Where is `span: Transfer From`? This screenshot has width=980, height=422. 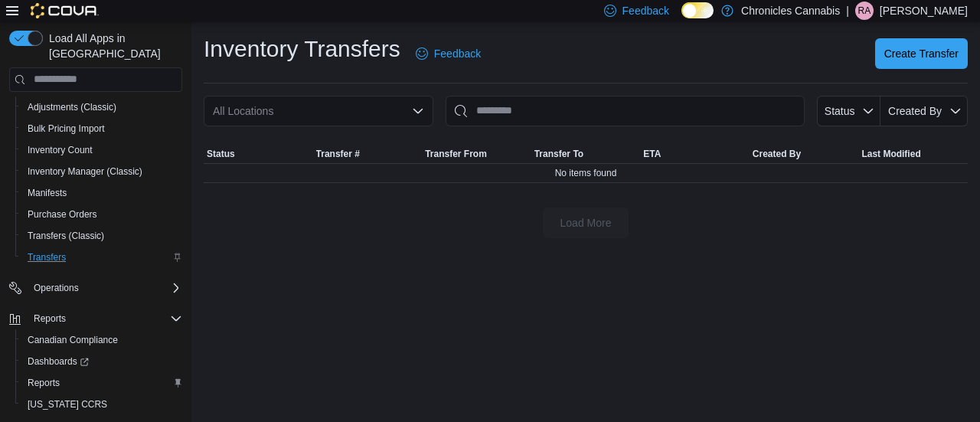
span: Transfer From is located at coordinates (455, 154).